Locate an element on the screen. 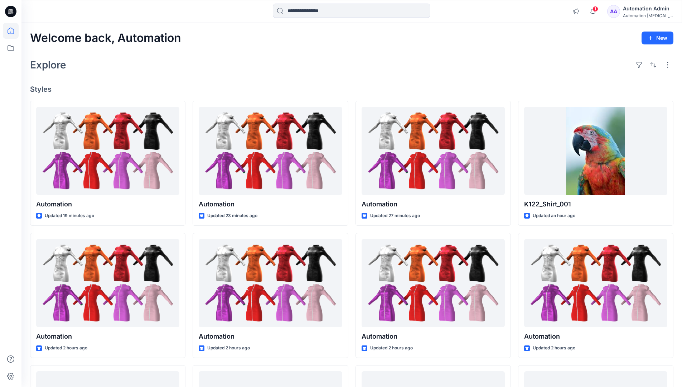  h4: Styles is located at coordinates (352, 89).